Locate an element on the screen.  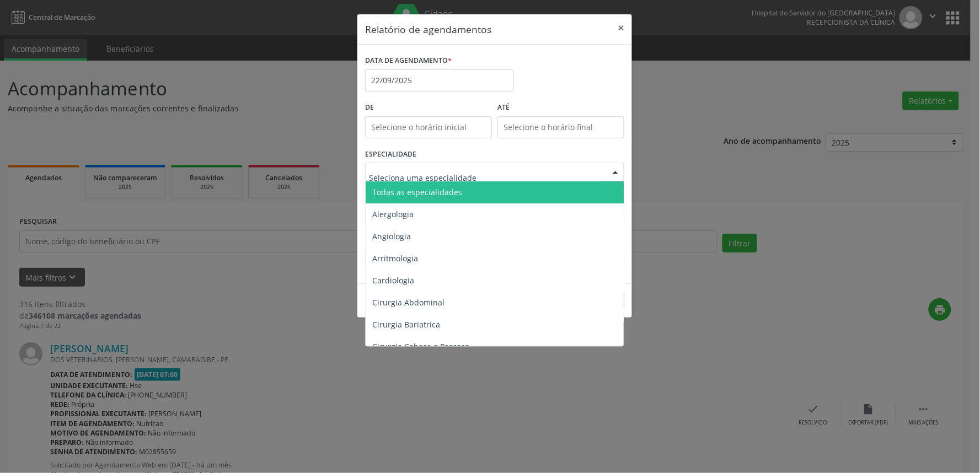
span: Alergologia is located at coordinates (393, 214).